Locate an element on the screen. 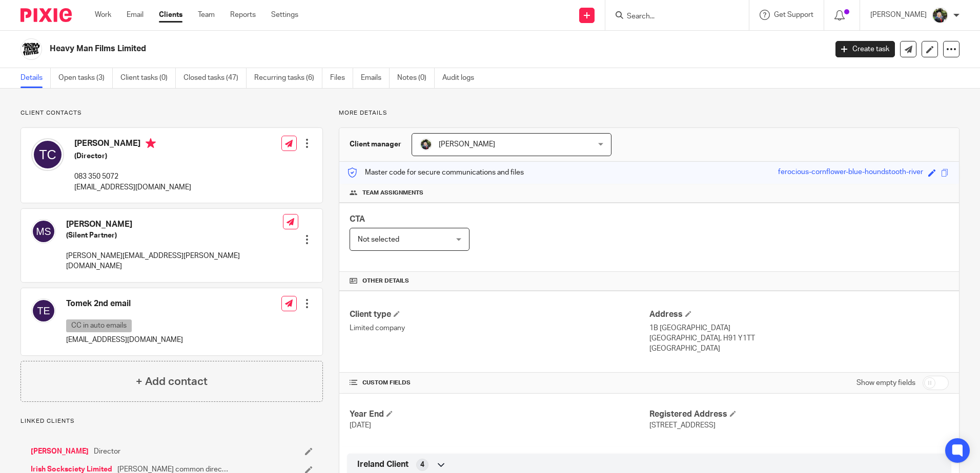  span: Get Support is located at coordinates (793, 15).